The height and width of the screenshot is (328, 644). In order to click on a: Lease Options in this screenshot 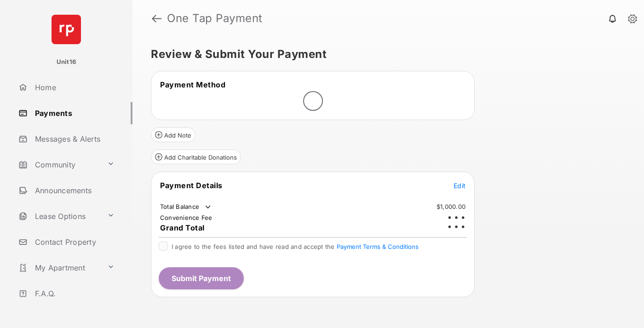, I will do `click(59, 216)`.